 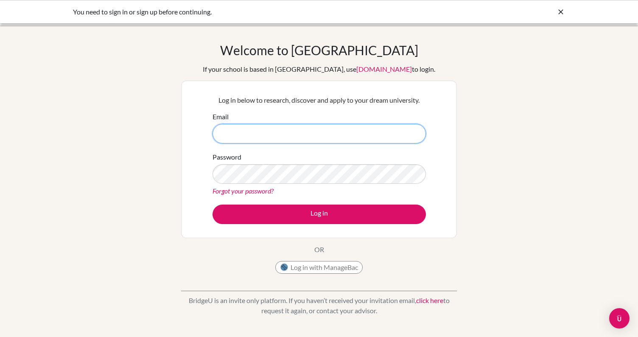 I want to click on a: Forgot your password?, so click(x=243, y=190).